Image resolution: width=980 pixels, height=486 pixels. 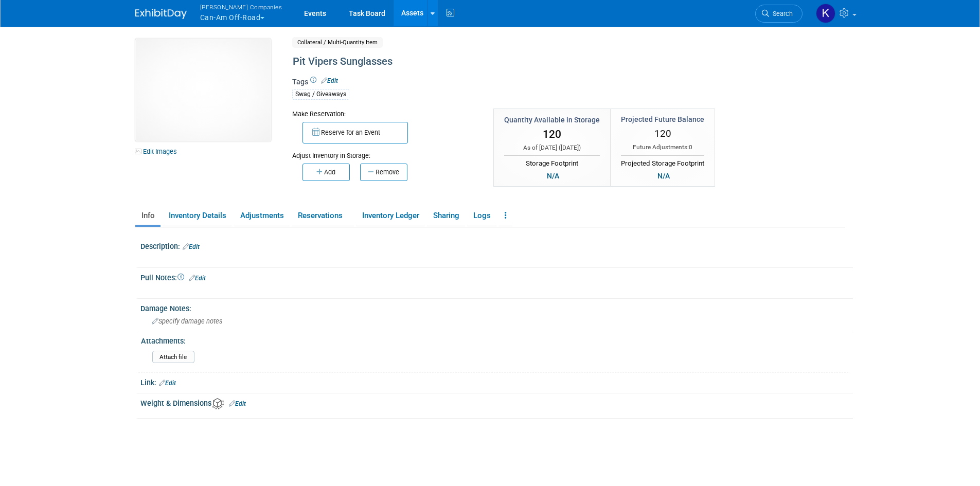 What do you see at coordinates (323, 215) in the screenshot?
I see `a: Reservations` at bounding box center [323, 215].